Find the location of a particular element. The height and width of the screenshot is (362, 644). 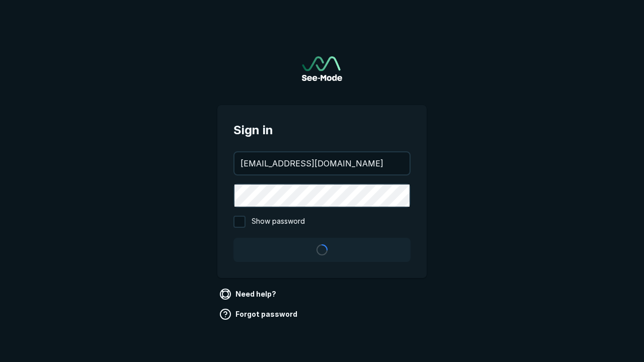

span: Show password is located at coordinates (279, 222).